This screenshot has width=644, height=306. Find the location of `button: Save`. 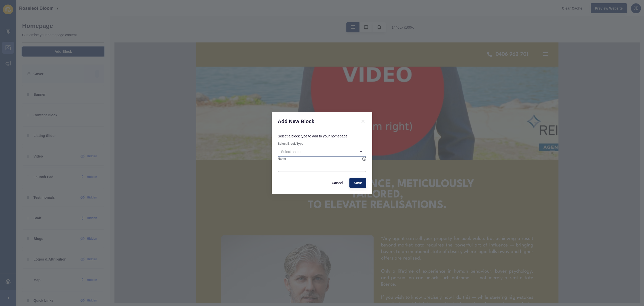

button: Save is located at coordinates (358, 183).